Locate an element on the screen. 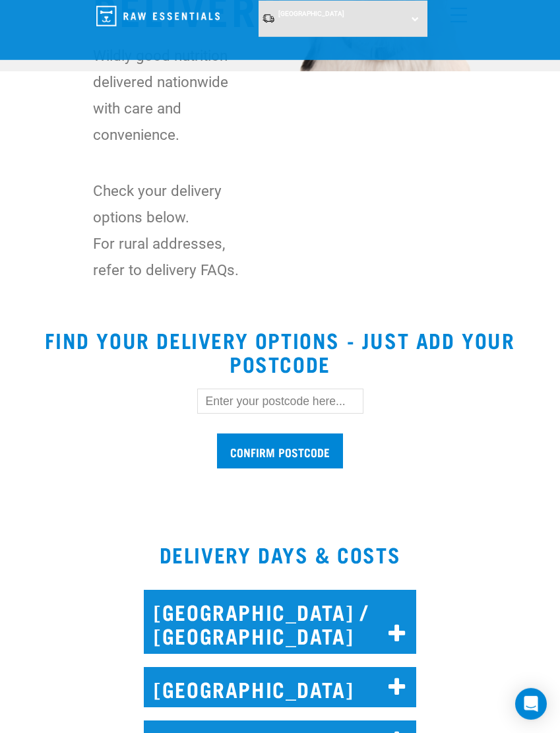  p: Wildly good nutrition delivered nationwide with care and convenience. is located at coordinates (168, 95).